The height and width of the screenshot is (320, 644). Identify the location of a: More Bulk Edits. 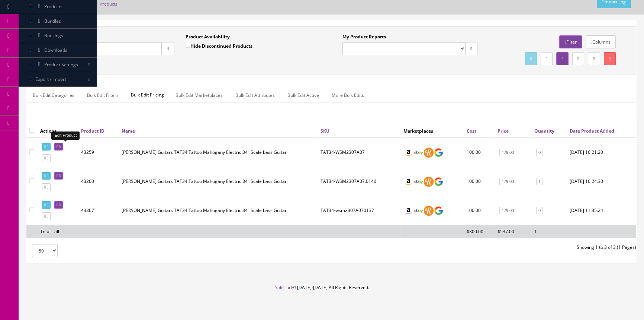
(348, 95).